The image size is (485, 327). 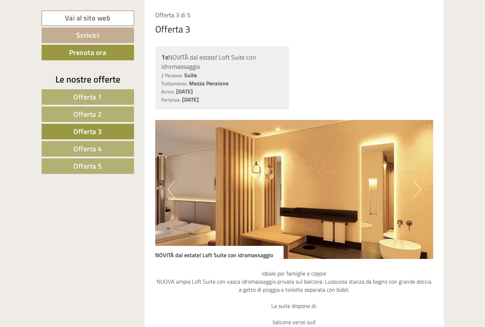 What do you see at coordinates (88, 79) in the screenshot?
I see `div: Le nostre offerte` at bounding box center [88, 79].